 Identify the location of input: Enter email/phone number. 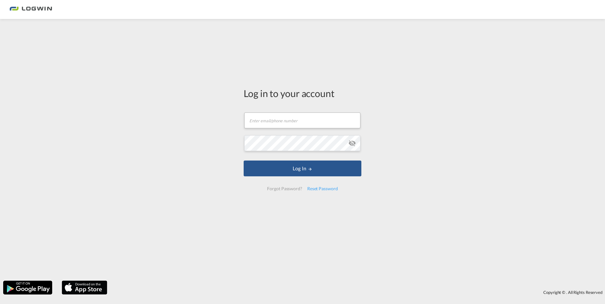
(302, 121).